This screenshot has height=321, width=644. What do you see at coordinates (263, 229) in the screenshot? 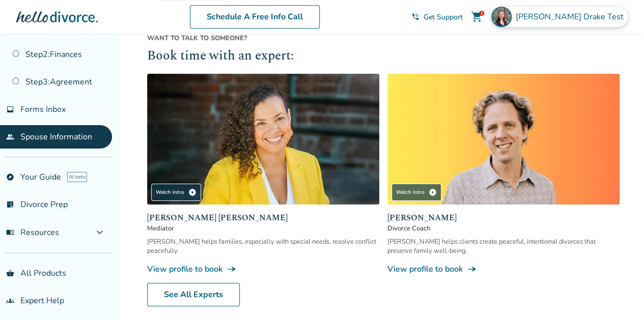
I see `span: Mediator` at bounding box center [263, 229].